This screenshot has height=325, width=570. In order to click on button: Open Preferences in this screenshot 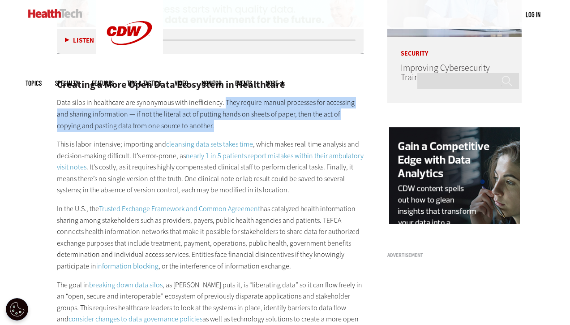, I will do `click(17, 309)`.